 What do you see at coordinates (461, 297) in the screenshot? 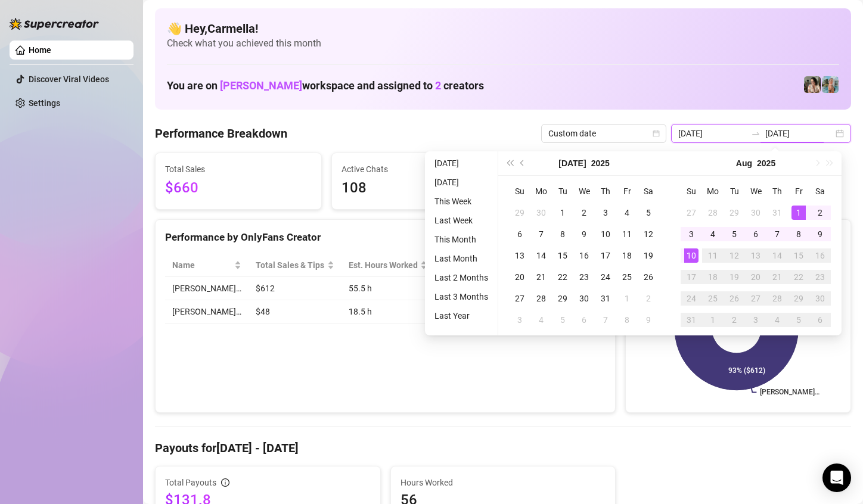
I see `li: Last 3 Months` at bounding box center [461, 297].